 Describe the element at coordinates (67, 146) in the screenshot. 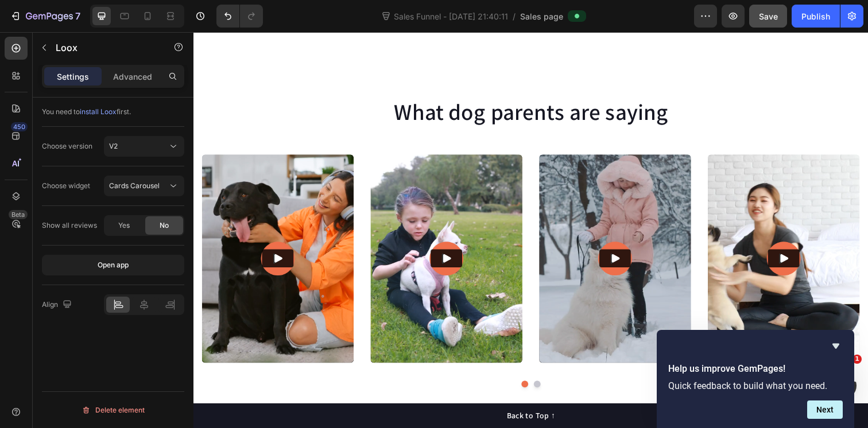

I see `div: Choose version` at that location.